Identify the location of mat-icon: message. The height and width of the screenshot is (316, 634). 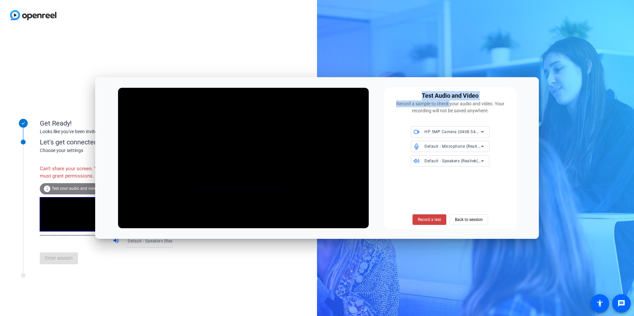
(622, 304).